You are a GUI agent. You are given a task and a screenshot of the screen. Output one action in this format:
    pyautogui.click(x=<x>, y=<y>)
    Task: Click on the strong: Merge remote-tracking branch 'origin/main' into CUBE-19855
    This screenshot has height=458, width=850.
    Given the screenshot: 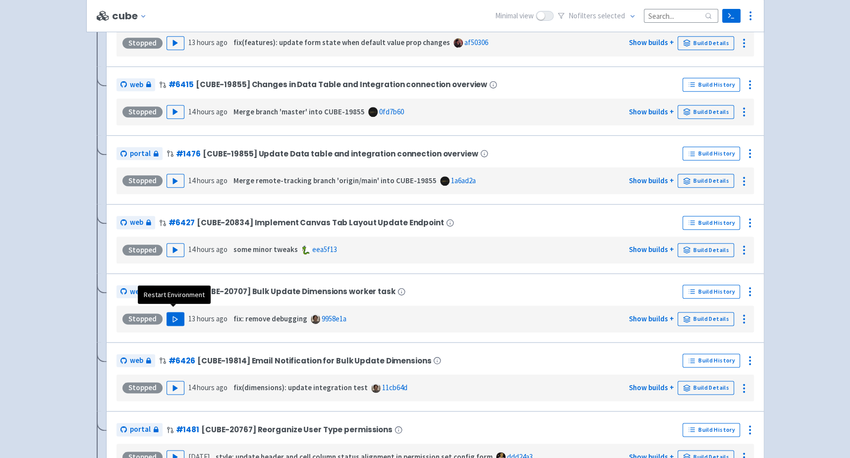 What is the action you would take?
    pyautogui.click(x=335, y=180)
    